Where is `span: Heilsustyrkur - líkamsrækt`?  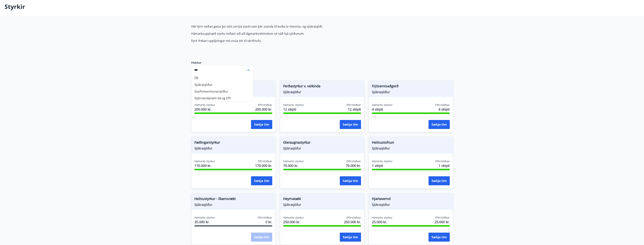
span: Heilsustyrkur - líkamsrækt is located at coordinates (233, 200).